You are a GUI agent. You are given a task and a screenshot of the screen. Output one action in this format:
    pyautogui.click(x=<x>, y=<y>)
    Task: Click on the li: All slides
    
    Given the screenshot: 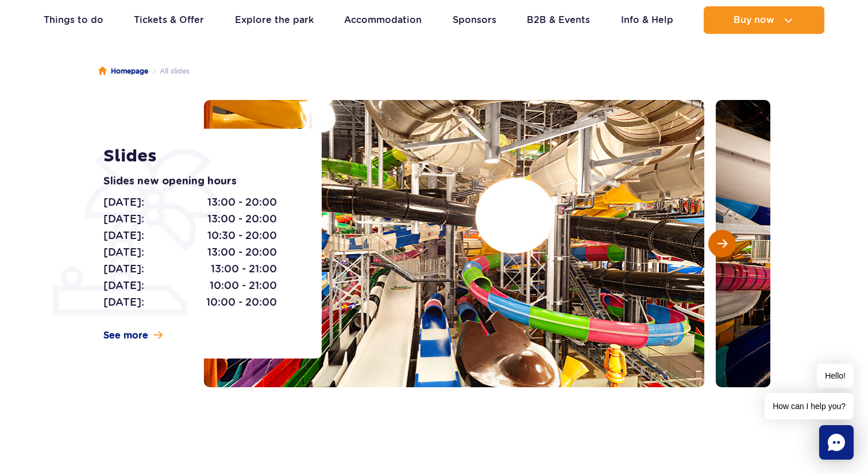 What is the action you would take?
    pyautogui.click(x=169, y=71)
    